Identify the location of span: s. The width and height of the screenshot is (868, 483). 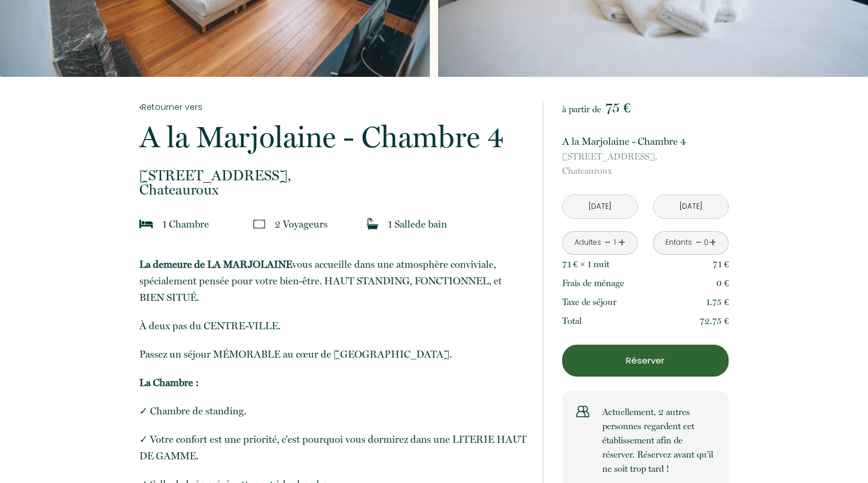
(326, 224).